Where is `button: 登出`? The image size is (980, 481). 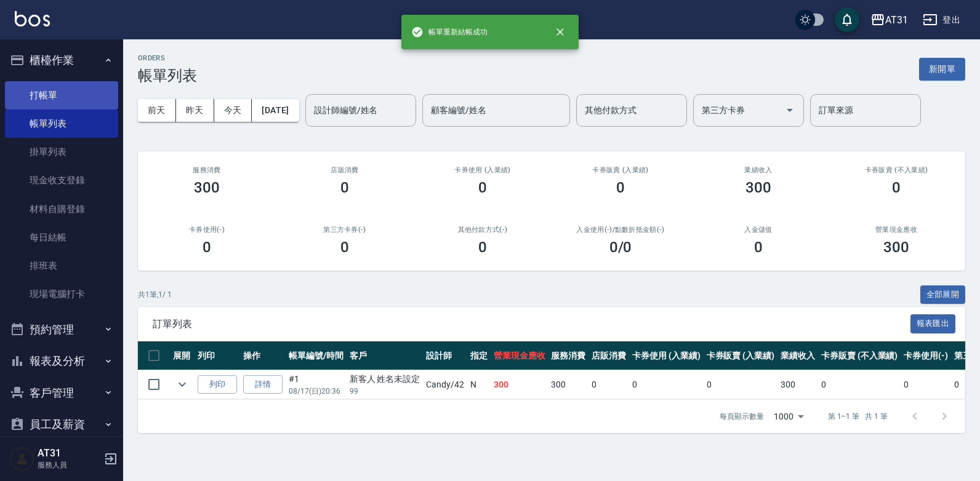
button: 登出 is located at coordinates (942, 20).